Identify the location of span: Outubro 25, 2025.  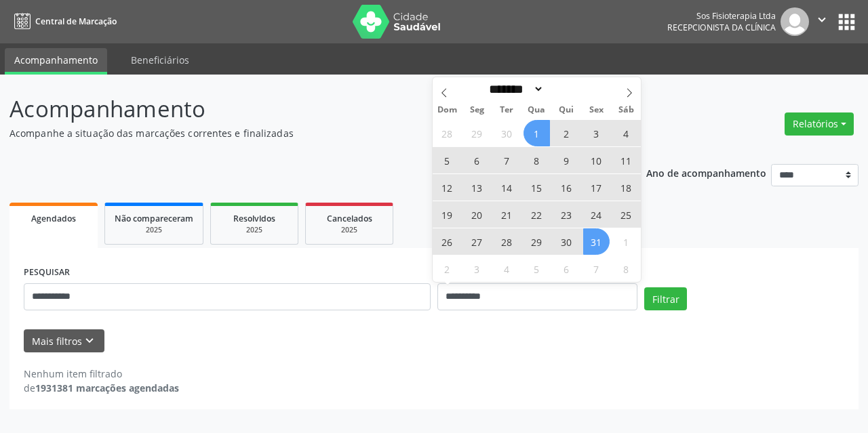
(626, 214).